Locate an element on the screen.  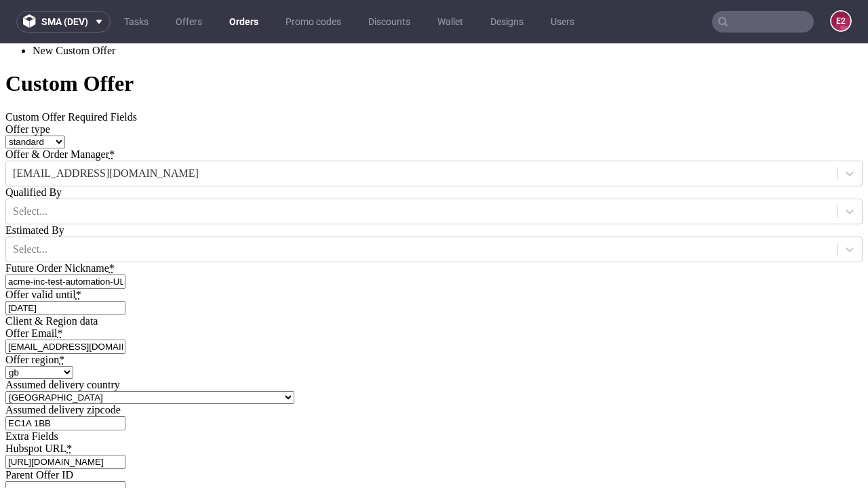
label: Hubspot URL is located at coordinates (39, 405).